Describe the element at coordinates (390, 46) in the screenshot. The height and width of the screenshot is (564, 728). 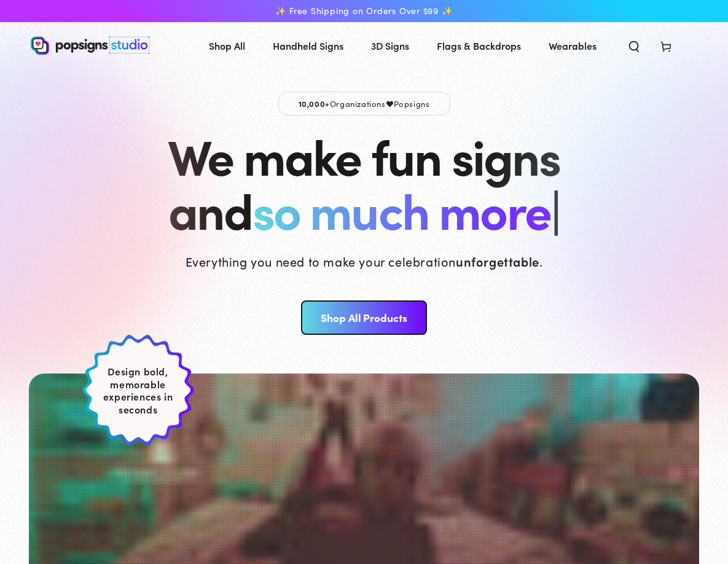
I see `span: 3D Signs` at that location.